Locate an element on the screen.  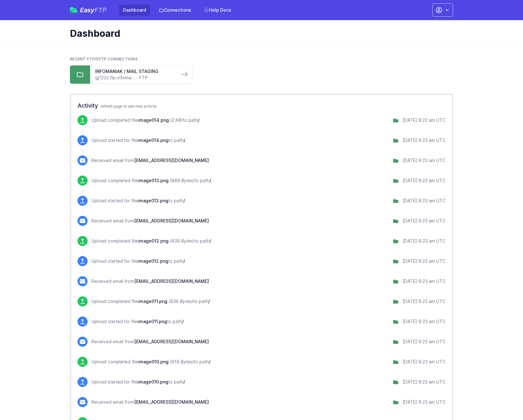
img: easyftp_logo.png is located at coordinates (73, 10).